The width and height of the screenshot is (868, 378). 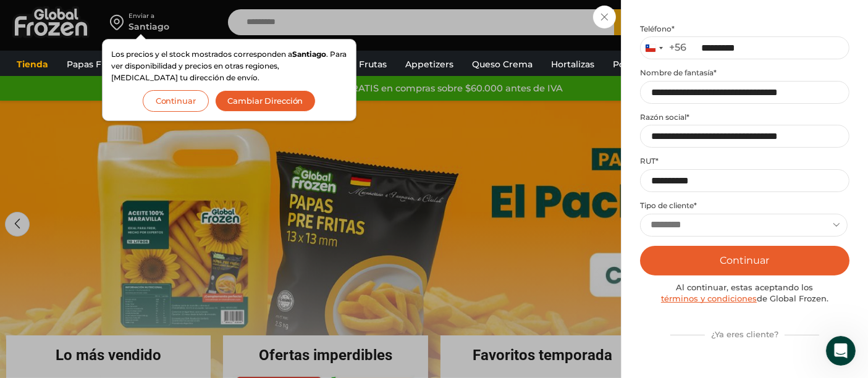 I want to click on label: RUT, so click(x=744, y=161).